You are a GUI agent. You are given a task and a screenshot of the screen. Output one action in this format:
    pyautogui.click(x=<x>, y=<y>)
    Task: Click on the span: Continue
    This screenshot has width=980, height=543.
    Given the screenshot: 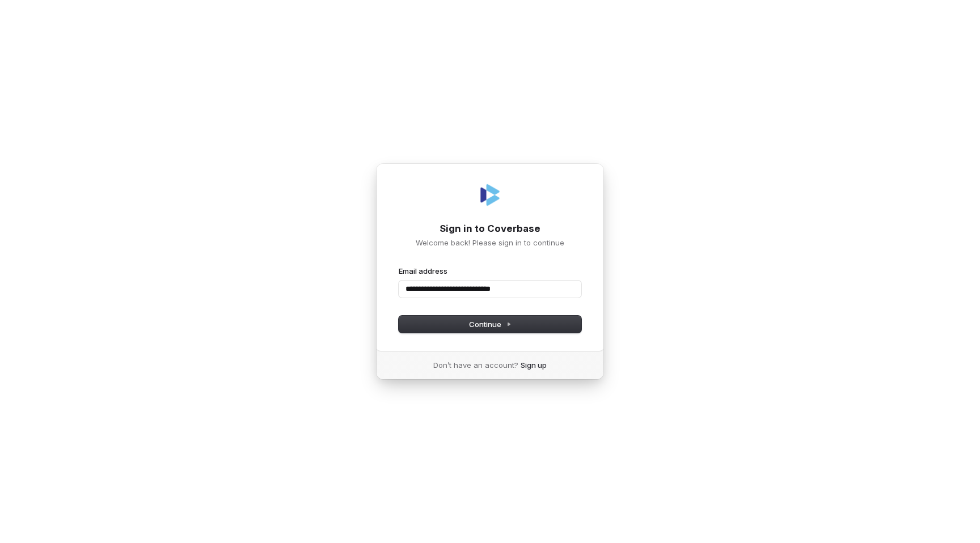 What is the action you would take?
    pyautogui.click(x=490, y=324)
    